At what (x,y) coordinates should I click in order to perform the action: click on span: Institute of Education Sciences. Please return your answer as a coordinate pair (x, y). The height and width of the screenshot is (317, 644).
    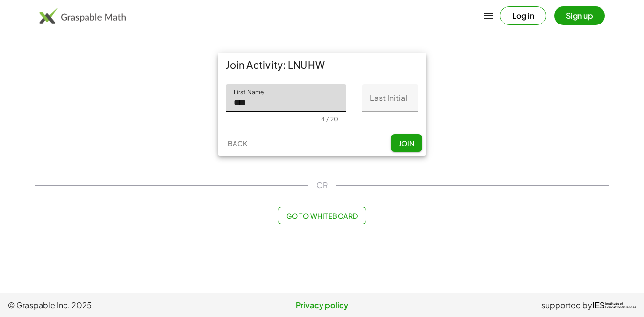
    Looking at the image, I should click on (620, 305).